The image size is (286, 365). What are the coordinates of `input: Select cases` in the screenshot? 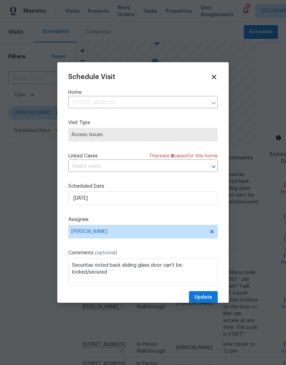 It's located at (134, 166).